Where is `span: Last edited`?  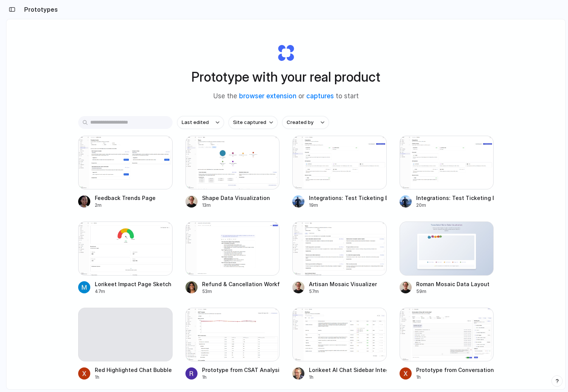 span: Last edited is located at coordinates (195, 123).